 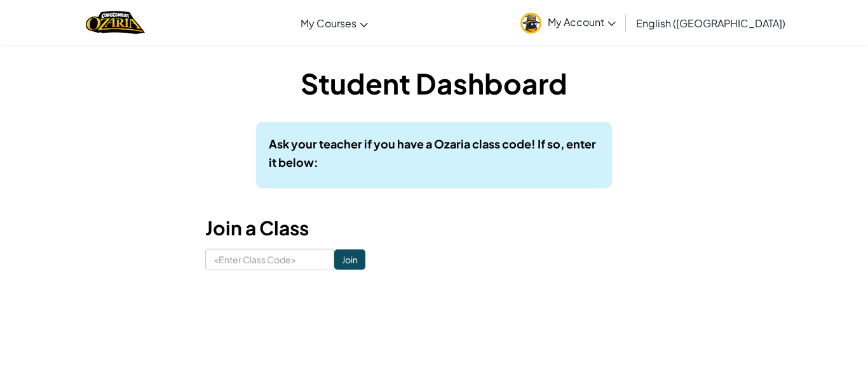 I want to click on input: <Enter Class Code>, so click(x=269, y=260).